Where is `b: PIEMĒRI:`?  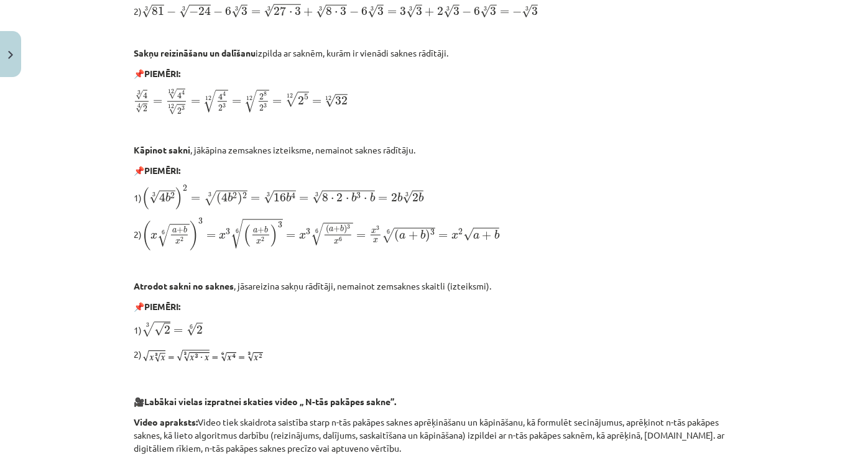 b: PIEMĒRI: is located at coordinates (162, 170).